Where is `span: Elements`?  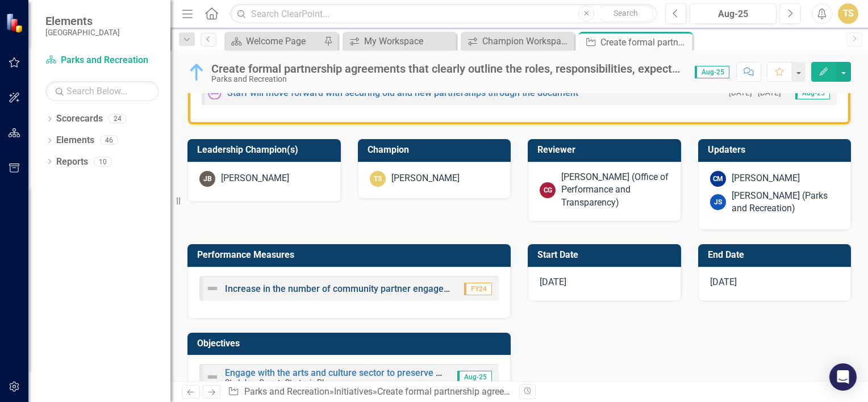
span: Elements is located at coordinates (82, 21).